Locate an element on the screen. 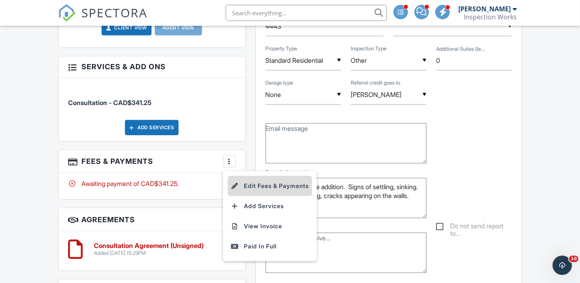  h3: Fees & Payments is located at coordinates (152, 162).